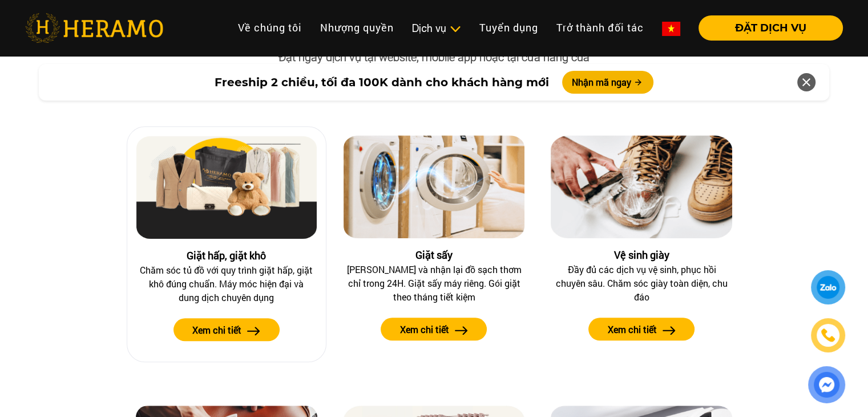 The width and height of the screenshot is (868, 417). Describe the element at coordinates (227, 283) in the screenshot. I see `div: Chăm sóc tủ đồ với quy trình giặt hấp, giặt khô đúng chuẩn. Máy móc hiện đại và dung dịch chuyên ...` at that location.